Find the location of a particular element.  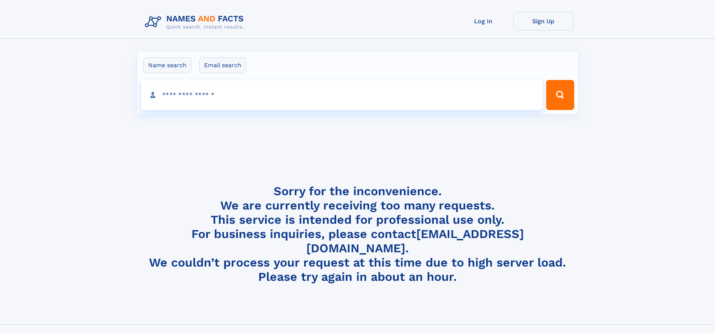

input: search input is located at coordinates (342, 95).